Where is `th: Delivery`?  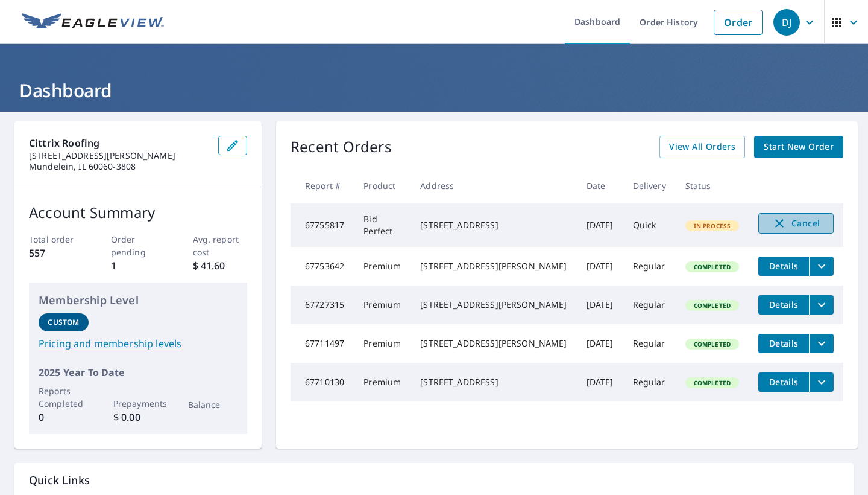
th: Delivery is located at coordinates (649, 185).